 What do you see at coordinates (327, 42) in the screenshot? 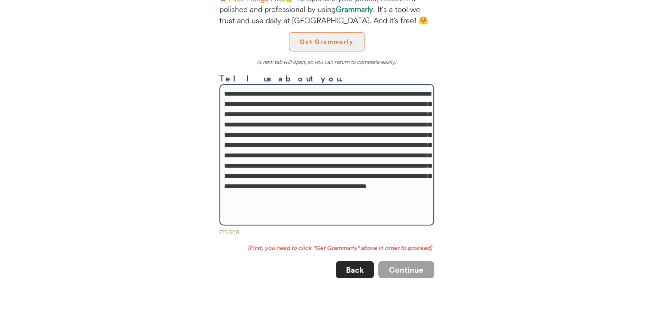
I see `button: Get Grammarly` at bounding box center [327, 42].